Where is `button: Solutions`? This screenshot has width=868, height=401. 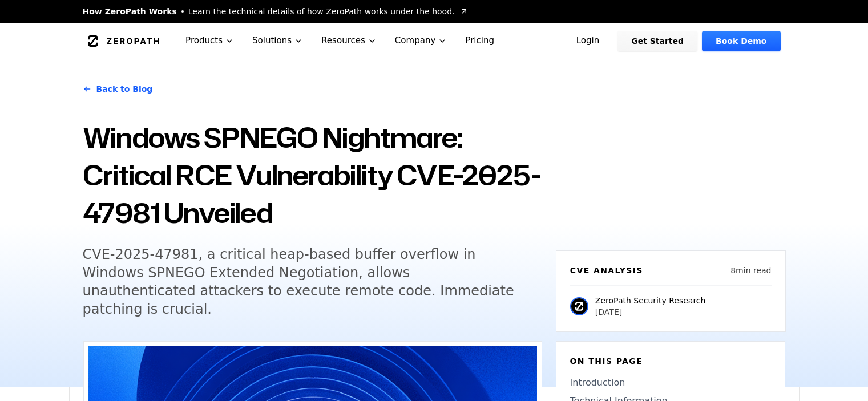
button: Solutions is located at coordinates (277, 41).